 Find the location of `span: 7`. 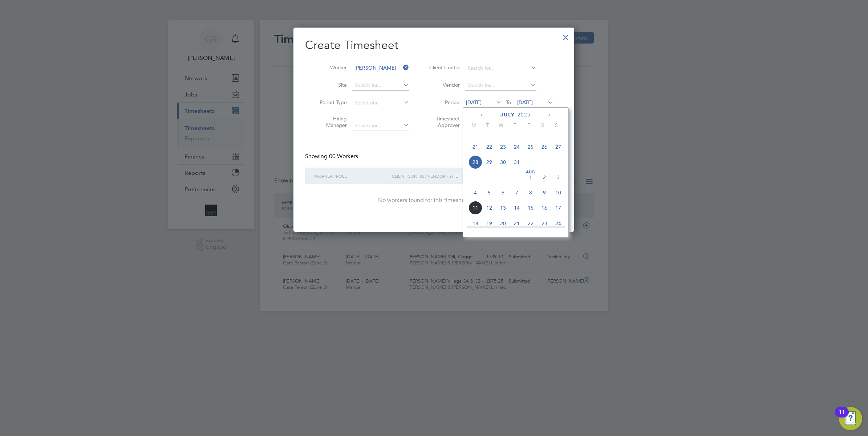

span: 7 is located at coordinates (517, 193).